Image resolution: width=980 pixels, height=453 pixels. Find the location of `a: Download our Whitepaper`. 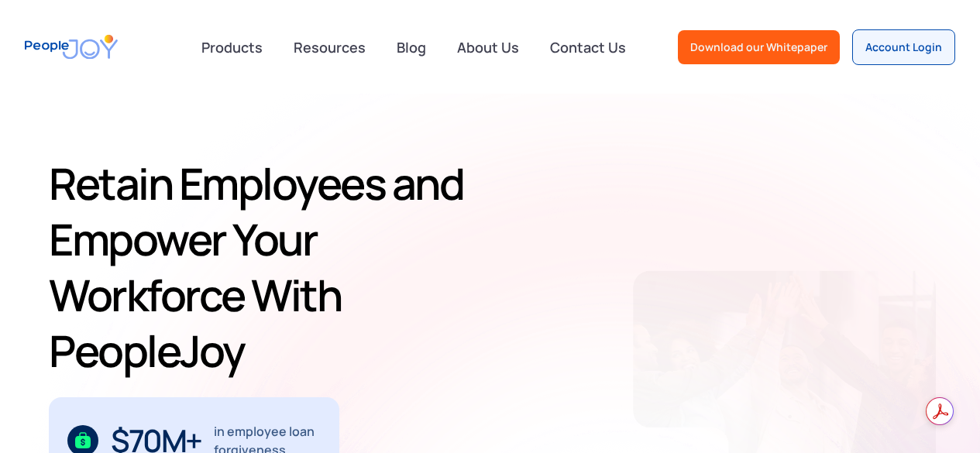

a: Download our Whitepaper is located at coordinates (759, 47).